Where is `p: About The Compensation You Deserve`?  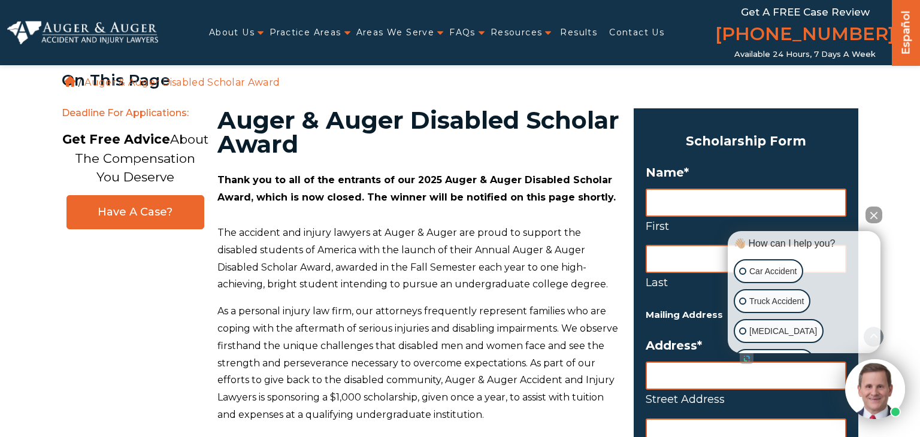 p: About The Compensation You Deserve is located at coordinates (135, 158).